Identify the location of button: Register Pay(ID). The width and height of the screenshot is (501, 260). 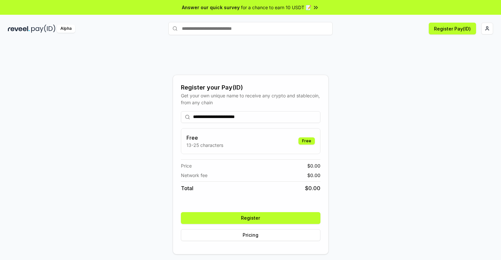
(452, 29).